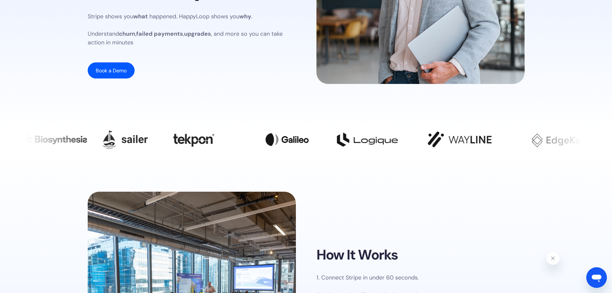  Describe the element at coordinates (160, 34) in the screenshot. I see `strong: failed payments` at that location.